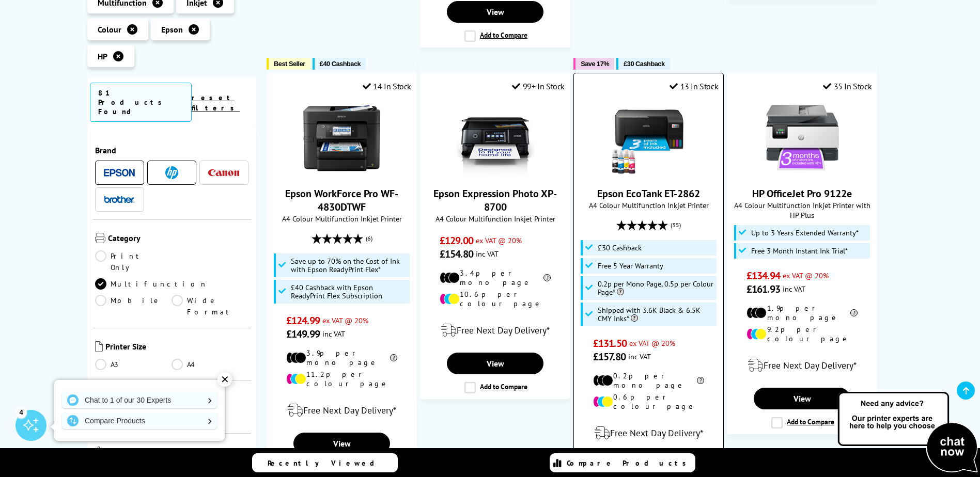  I want to click on span: Printer Size, so click(177, 348).